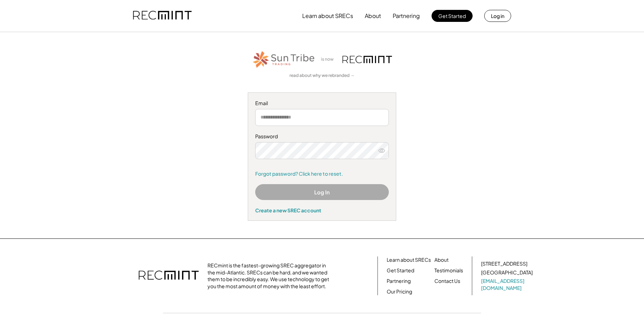 This screenshot has height=321, width=644. I want to click on a: Testimonials, so click(448, 270).